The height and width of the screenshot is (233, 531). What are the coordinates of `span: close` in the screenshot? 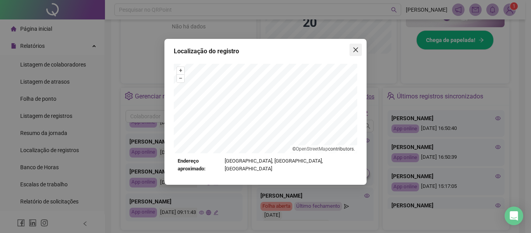 It's located at (356, 50).